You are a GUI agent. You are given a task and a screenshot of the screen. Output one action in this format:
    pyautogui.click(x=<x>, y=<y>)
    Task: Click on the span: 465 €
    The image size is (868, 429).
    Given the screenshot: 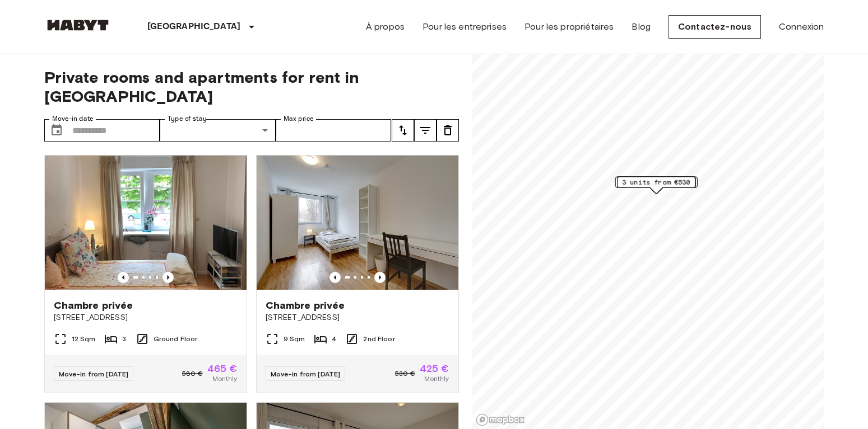 What is the action you would take?
    pyautogui.click(x=223, y=369)
    